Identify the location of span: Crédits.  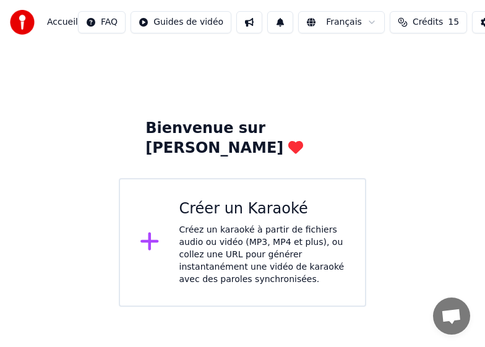
(428, 22).